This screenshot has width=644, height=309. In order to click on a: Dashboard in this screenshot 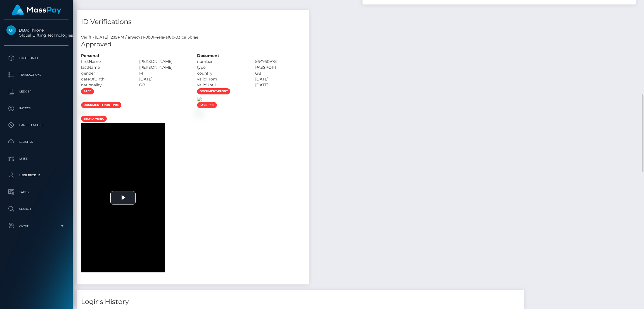, I will do `click(36, 58)`.